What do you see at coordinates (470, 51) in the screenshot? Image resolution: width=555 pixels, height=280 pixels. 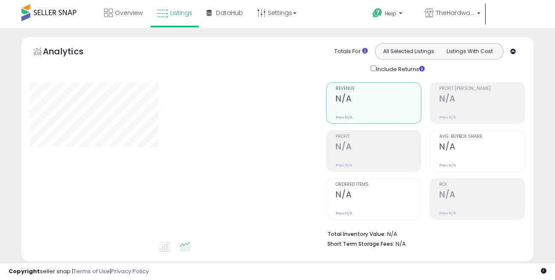 I see `button: Listings With Cost` at bounding box center [470, 51].